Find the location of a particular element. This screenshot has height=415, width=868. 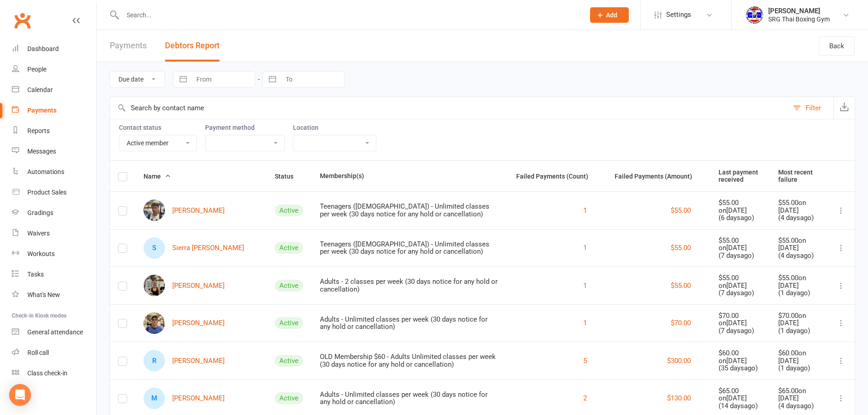

div: Martin Georges is located at coordinates (154, 398).